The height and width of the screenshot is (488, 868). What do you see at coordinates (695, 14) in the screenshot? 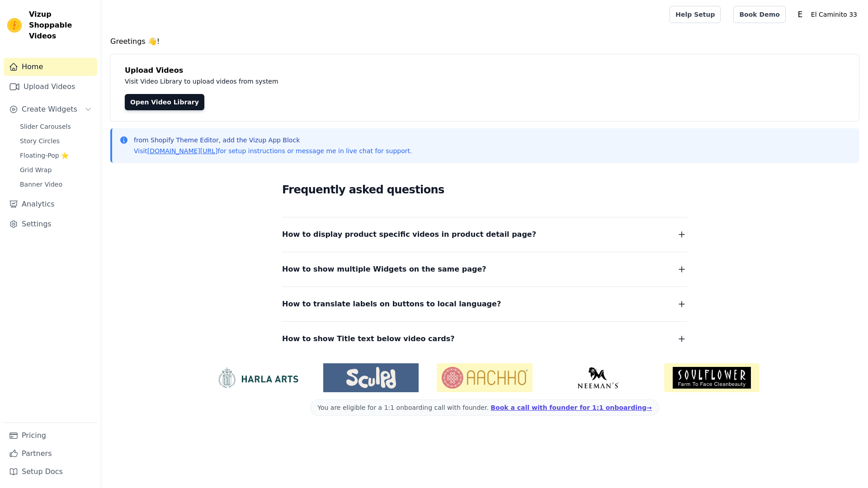
I see `a: Help Setup` at bounding box center [695, 14].